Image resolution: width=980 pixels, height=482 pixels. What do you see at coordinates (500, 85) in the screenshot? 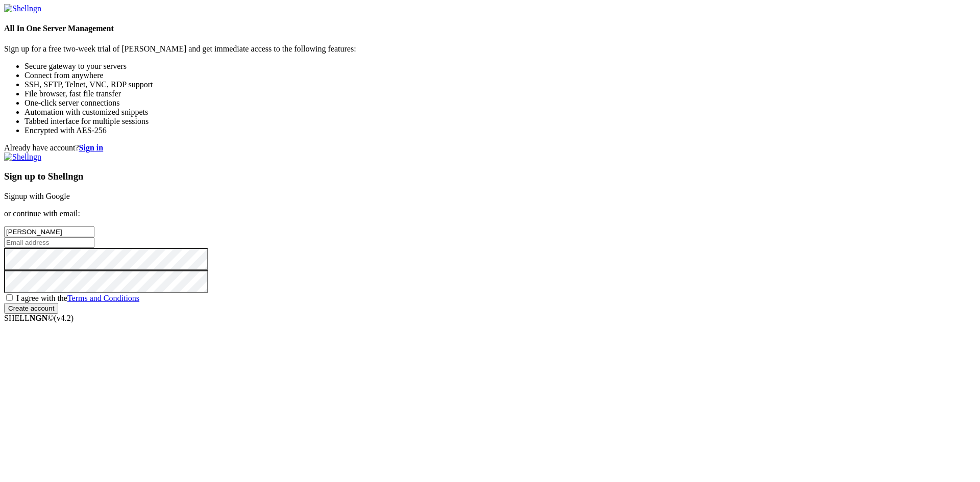
I see `li: SSH, SFTP, Telnet, VNC, RDP support` at bounding box center [500, 85].